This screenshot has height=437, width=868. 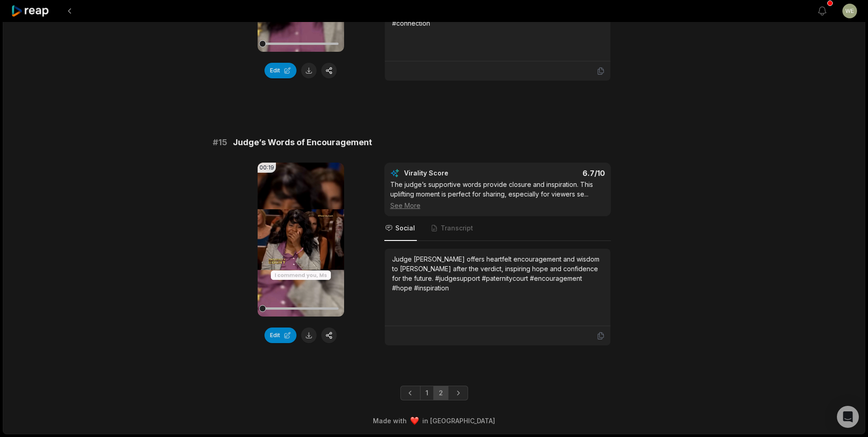 I want to click on a: Previous page, so click(x=411, y=393).